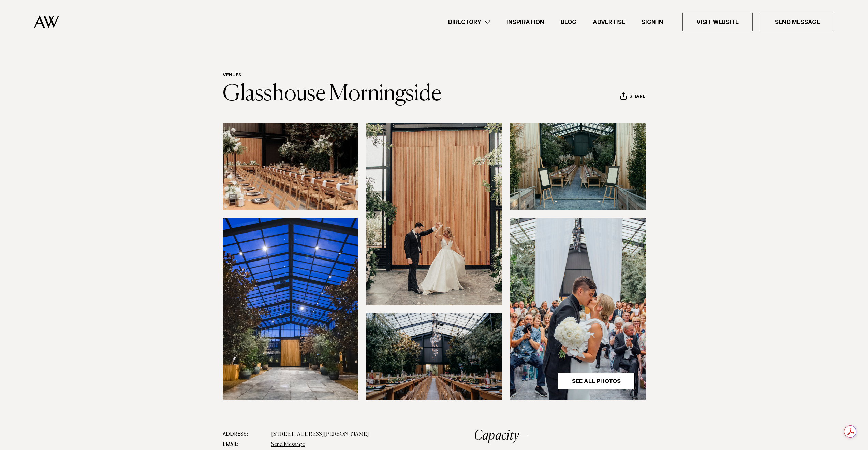 This screenshot has height=450, width=868. Describe the element at coordinates (718, 22) in the screenshot. I see `a: Visit Website` at that location.